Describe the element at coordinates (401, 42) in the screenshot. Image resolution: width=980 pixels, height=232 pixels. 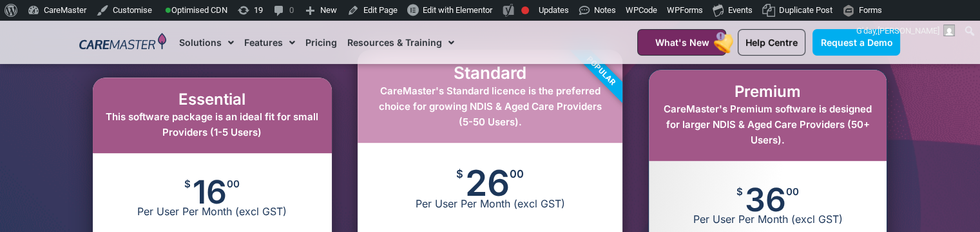
I see `a: Resources & Training` at that location.